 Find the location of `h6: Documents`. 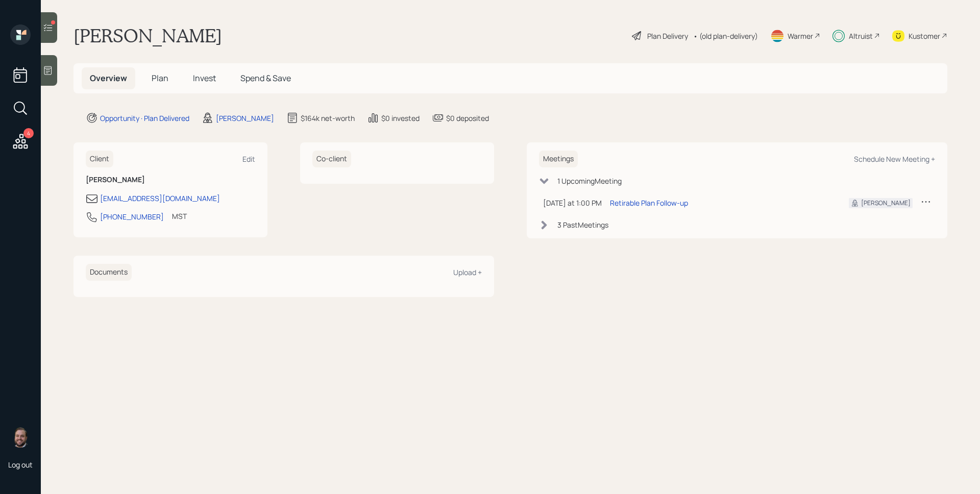

h6: Documents is located at coordinates (109, 272).